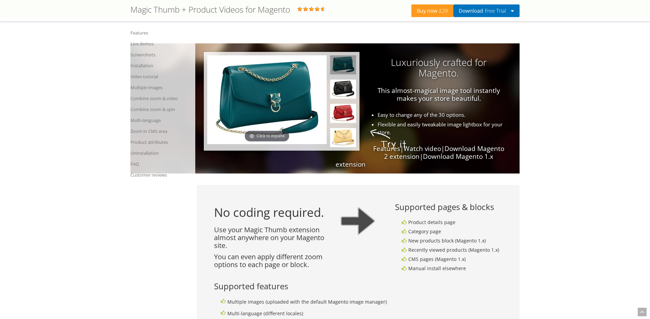  Describe the element at coordinates (451, 268) in the screenshot. I see `li: Manual install elsewhere` at that location.